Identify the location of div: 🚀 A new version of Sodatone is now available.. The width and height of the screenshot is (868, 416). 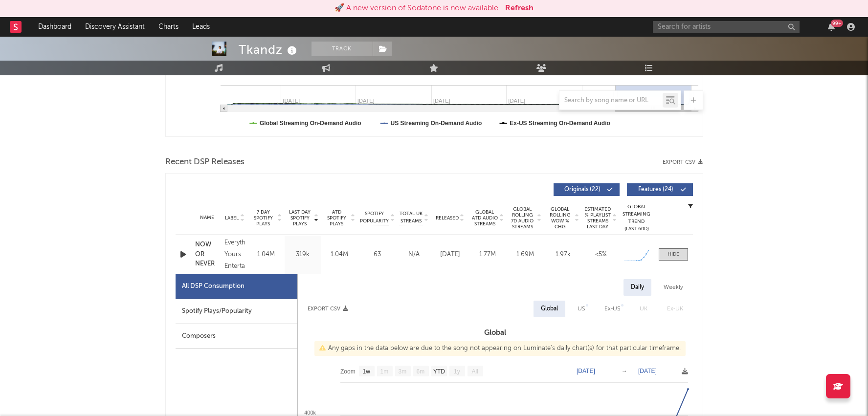
(417, 9).